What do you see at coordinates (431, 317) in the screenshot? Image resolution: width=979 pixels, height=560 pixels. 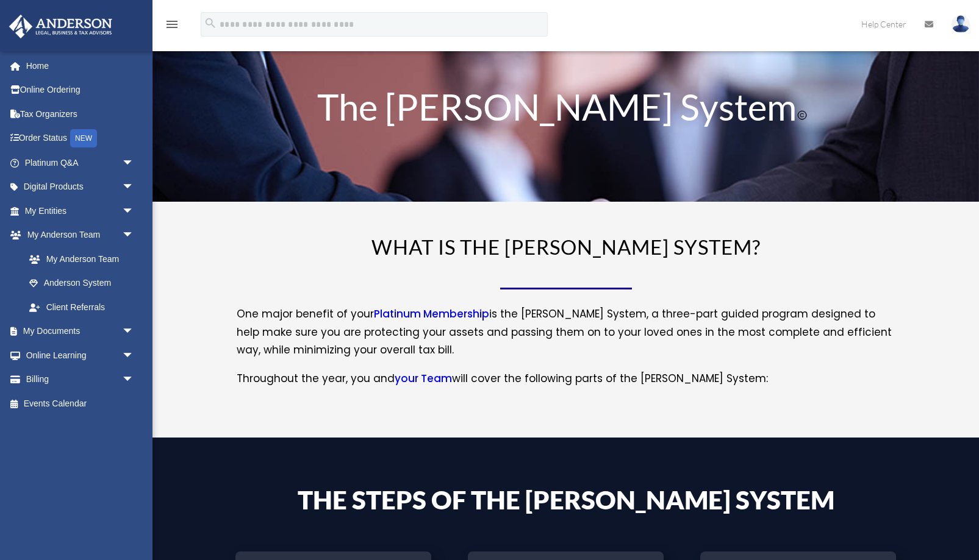 I see `a: Platinum Membership` at bounding box center [431, 317].